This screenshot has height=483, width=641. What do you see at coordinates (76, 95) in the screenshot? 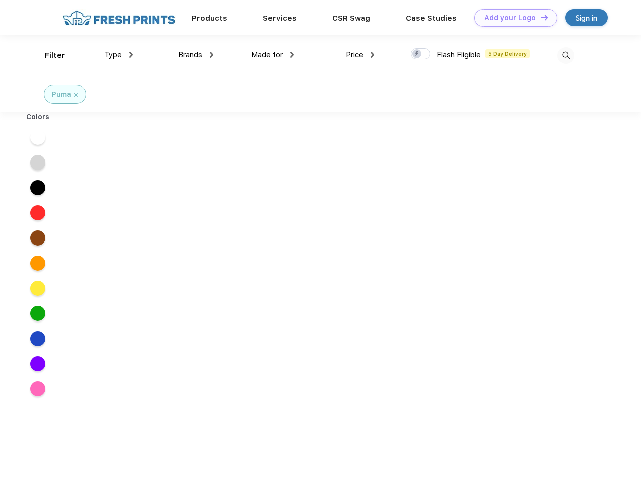
I see `img: filter_cancel.svg` at bounding box center [76, 95].